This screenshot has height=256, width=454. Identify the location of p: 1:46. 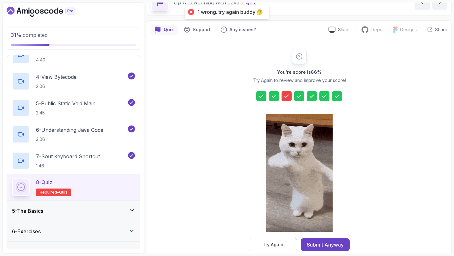
(68, 166).